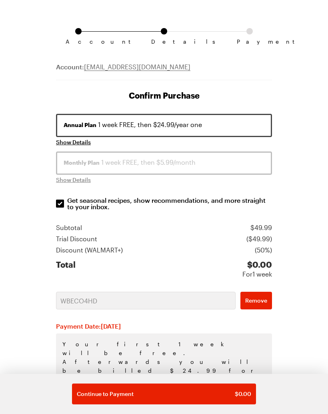 The height and width of the screenshot is (414, 328). What do you see at coordinates (164, 163) in the screenshot?
I see `button: Monthly Plan 1 week FREE, then $5.99/month` at bounding box center [164, 163].